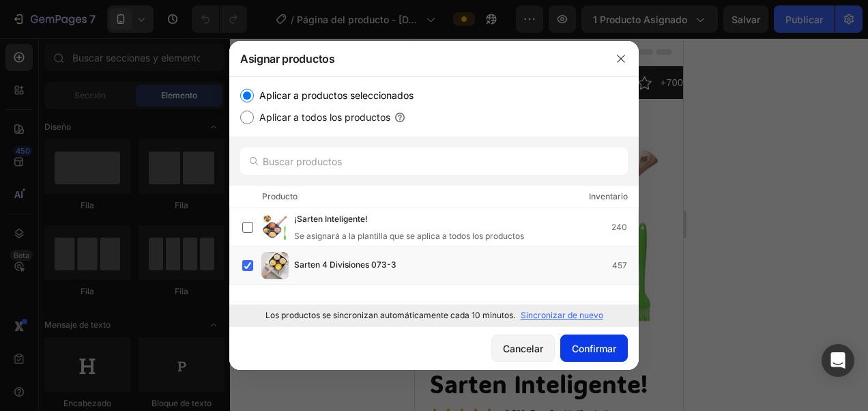  I want to click on p: Sincronizar de nuevo, so click(561, 315).